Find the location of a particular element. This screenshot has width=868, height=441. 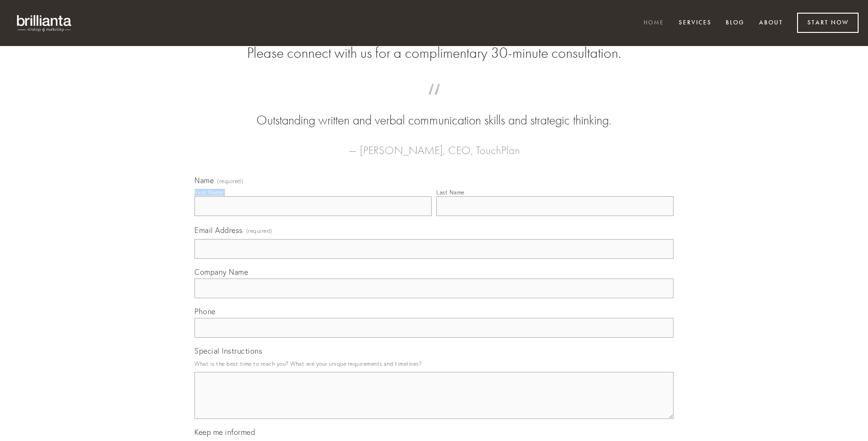

div: First Name is located at coordinates (208, 192).